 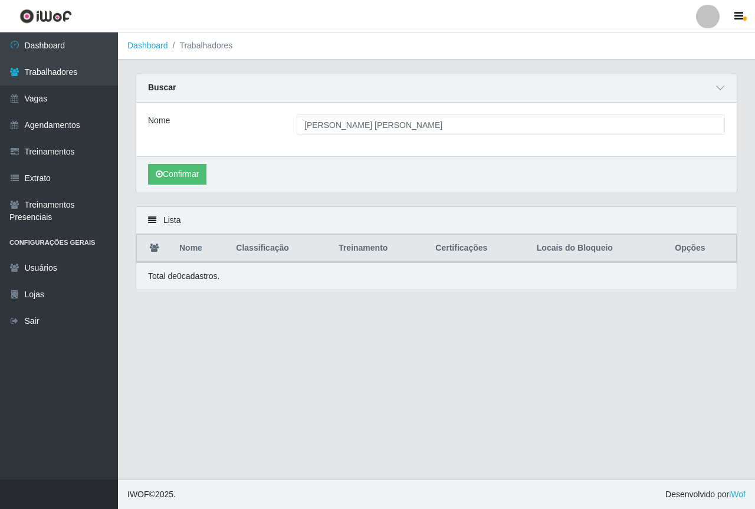 What do you see at coordinates (45, 16) in the screenshot?
I see `img: CoreUI Logo` at bounding box center [45, 16].